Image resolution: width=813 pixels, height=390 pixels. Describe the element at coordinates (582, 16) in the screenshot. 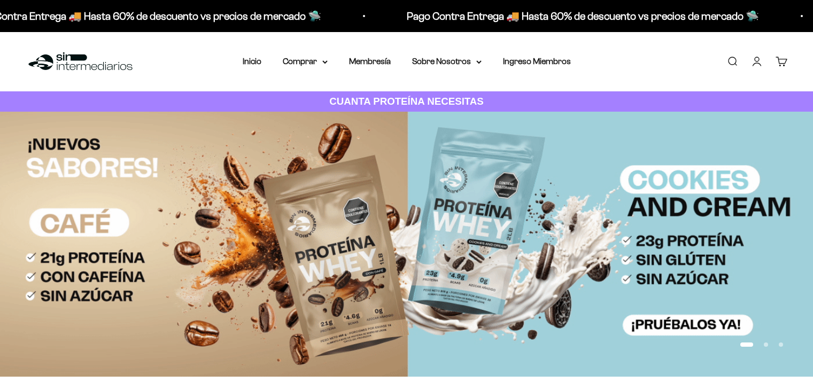

I see `p: Pago Contra Entrega 🚚 Hasta 60% de descuento vs precios de mercado 🛸` at that location.